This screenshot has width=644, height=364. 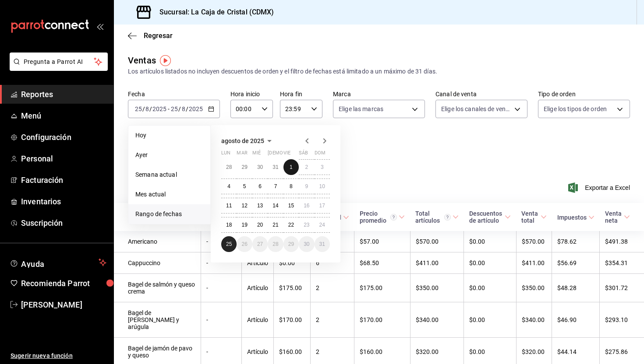 What do you see at coordinates (307, 187) in the screenshot?
I see `abbr: 9 de agosto de 2025` at bounding box center [307, 187].